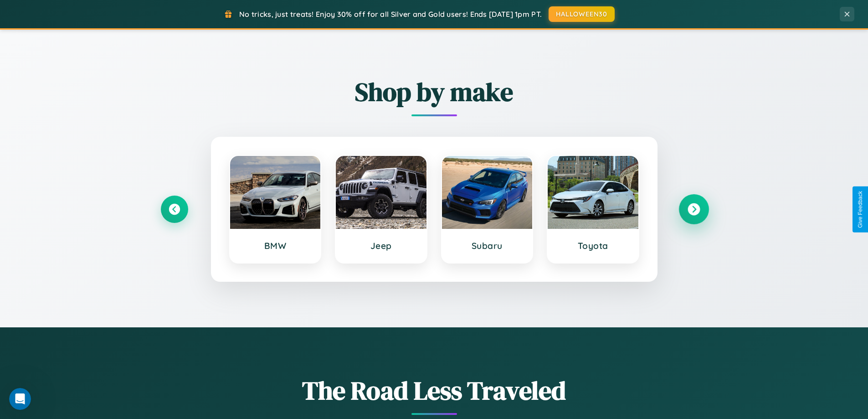 The width and height of the screenshot is (868, 419). What do you see at coordinates (860, 209) in the screenshot?
I see `div: Give Feedback` at bounding box center [860, 209].